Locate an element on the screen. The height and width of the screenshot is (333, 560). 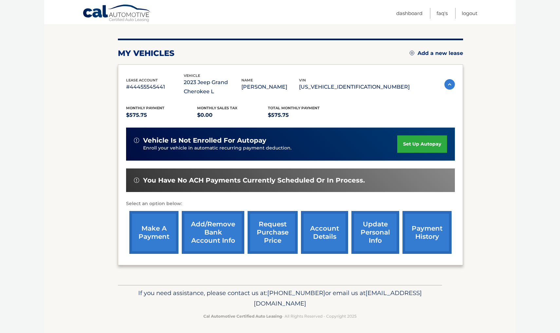
a: FAQ's is located at coordinates (442, 13).